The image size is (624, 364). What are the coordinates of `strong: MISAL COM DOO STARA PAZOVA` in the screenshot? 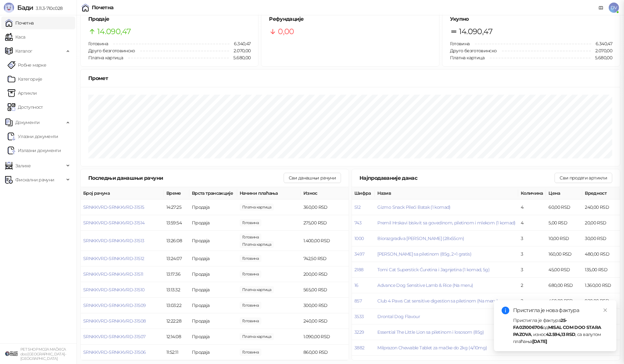 It's located at (557, 331).